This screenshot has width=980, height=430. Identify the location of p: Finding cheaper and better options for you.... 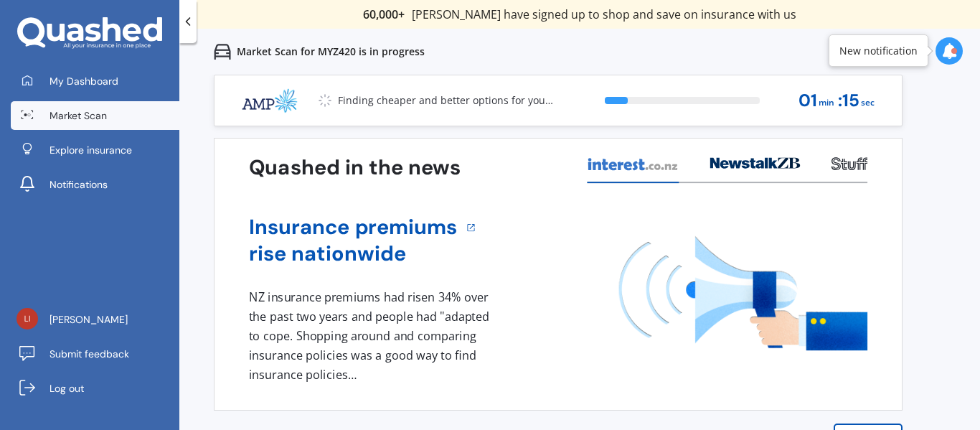
(445, 101).